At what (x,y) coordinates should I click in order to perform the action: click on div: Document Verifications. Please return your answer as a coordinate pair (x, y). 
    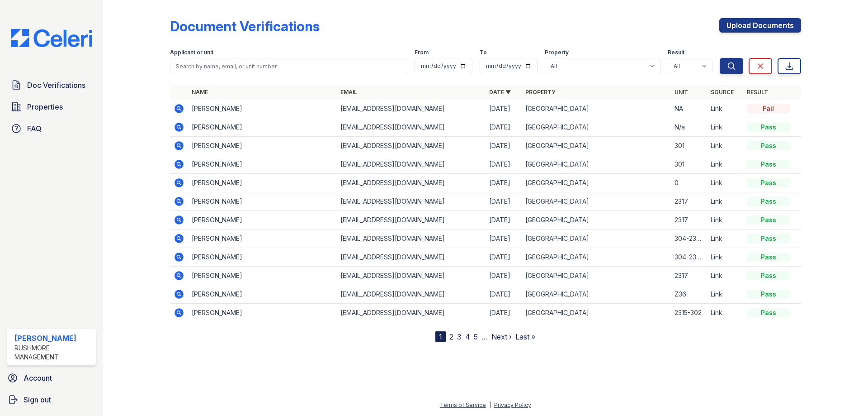
    Looking at the image, I should click on (244, 26).